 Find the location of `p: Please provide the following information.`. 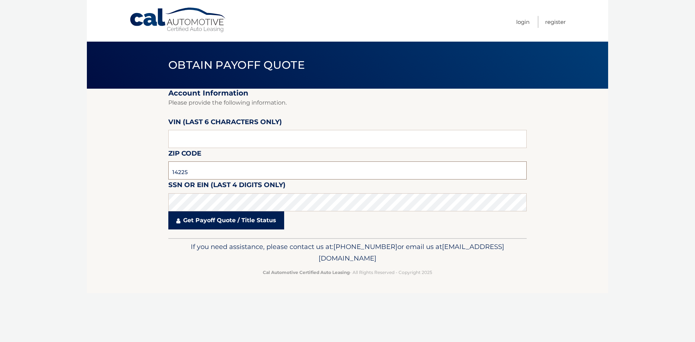

p: Please provide the following information. is located at coordinates (347, 103).